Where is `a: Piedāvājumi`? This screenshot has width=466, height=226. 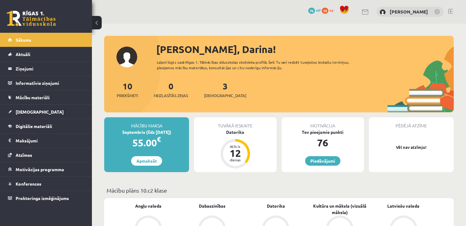 a: Piedāvājumi is located at coordinates (322, 161).